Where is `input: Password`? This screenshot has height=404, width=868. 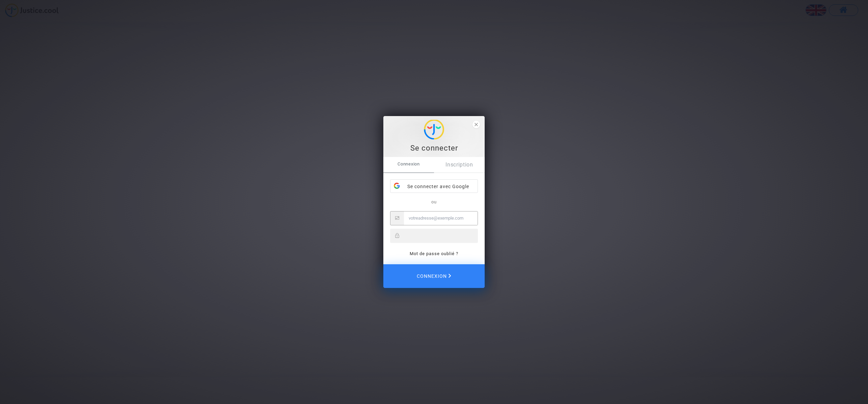
input: Password is located at coordinates (441, 236).